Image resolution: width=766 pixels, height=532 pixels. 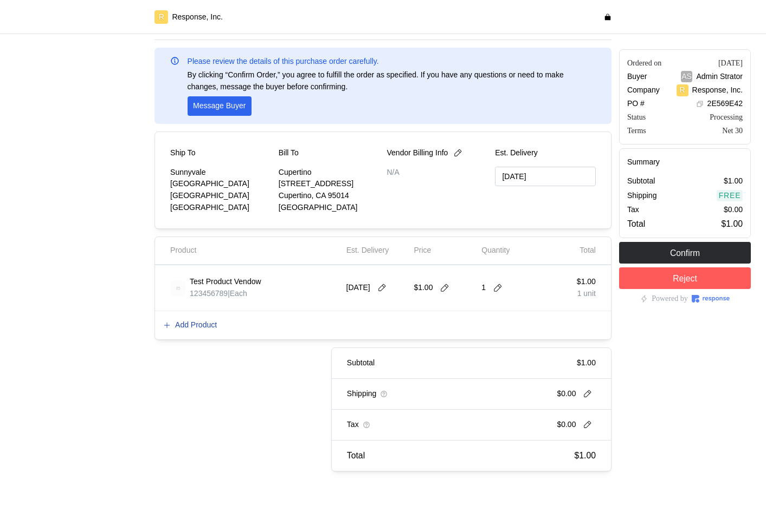 What do you see at coordinates (438, 173) in the screenshot?
I see `p: N/A` at bounding box center [438, 173].